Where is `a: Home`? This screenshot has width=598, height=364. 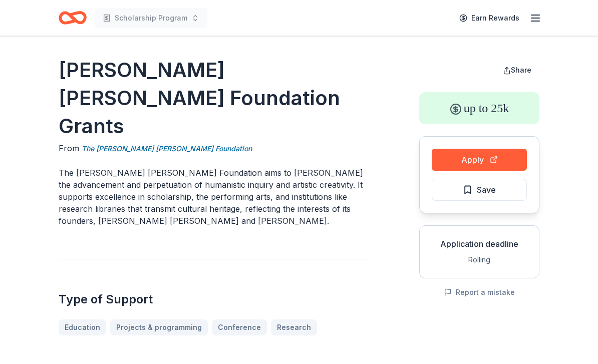
a: Home is located at coordinates (72, 17).